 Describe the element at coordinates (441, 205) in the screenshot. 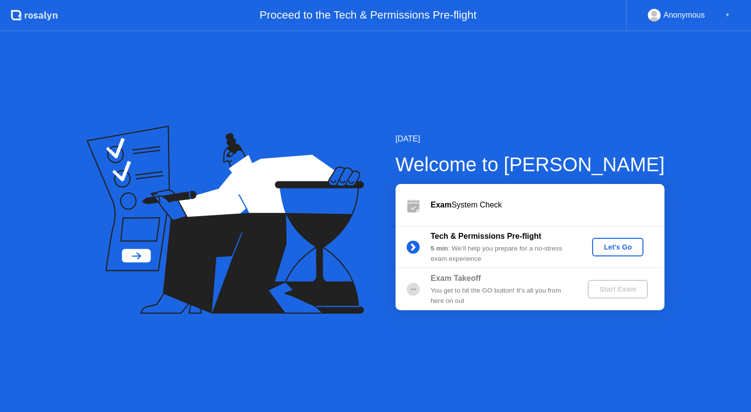

I see `b: Exam` at that location.